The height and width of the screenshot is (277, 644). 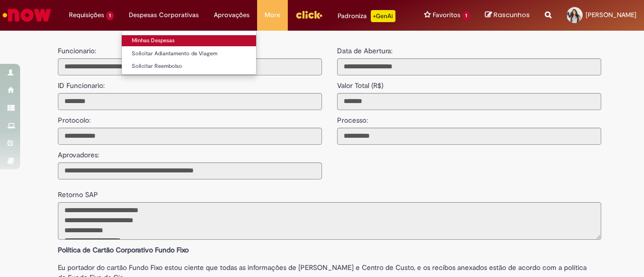 I want to click on span: More, so click(x=272, y=15).